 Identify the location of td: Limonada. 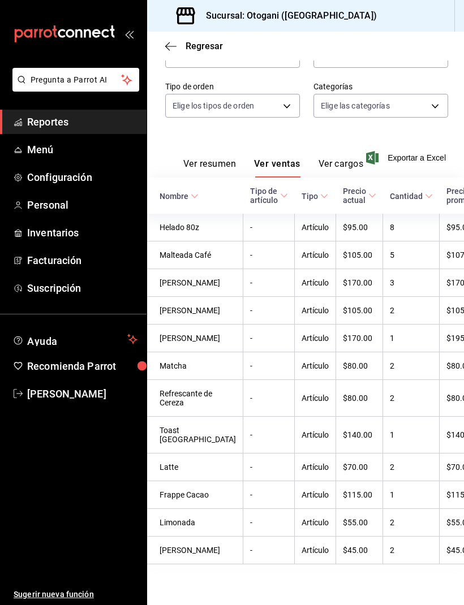
(192, 522).